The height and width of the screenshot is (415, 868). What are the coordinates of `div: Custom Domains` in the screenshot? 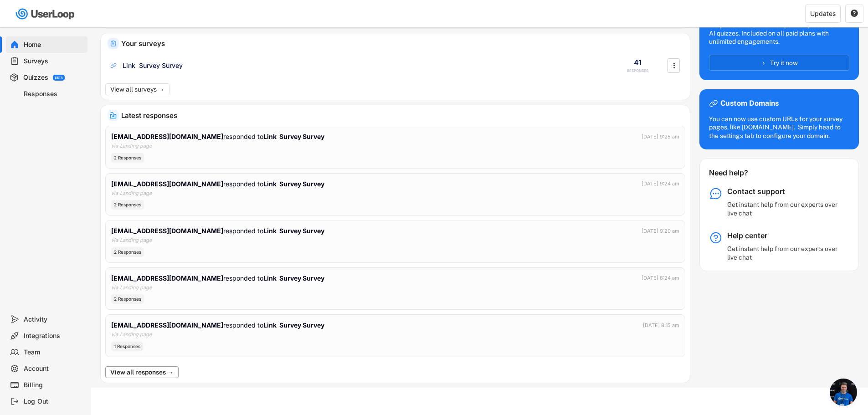 It's located at (749, 103).